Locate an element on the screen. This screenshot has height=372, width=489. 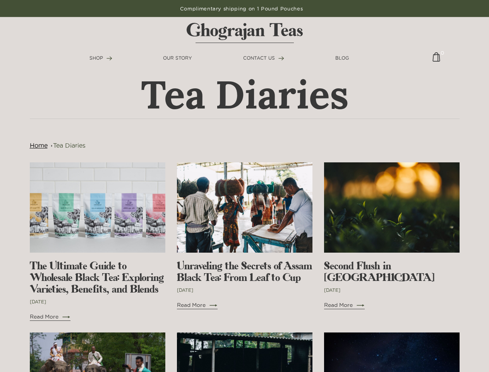
span: 0 is located at coordinates (442, 51).